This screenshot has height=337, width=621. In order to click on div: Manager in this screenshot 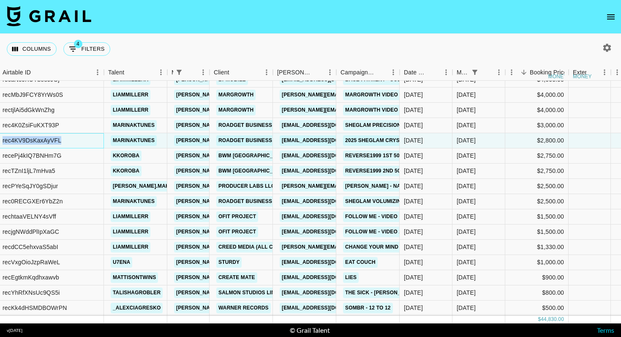, I will do `click(172, 72)`.